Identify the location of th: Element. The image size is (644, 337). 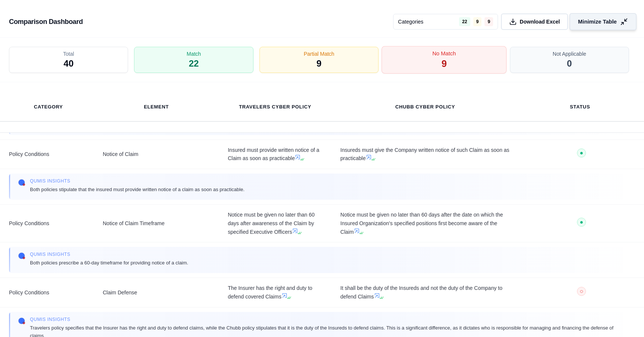
(156, 107).